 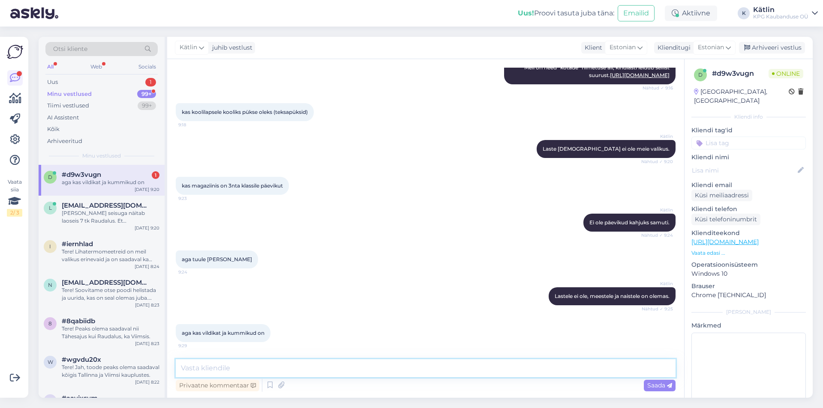 What do you see at coordinates (15, 52) in the screenshot?
I see `img: Askly Logo` at bounding box center [15, 52].